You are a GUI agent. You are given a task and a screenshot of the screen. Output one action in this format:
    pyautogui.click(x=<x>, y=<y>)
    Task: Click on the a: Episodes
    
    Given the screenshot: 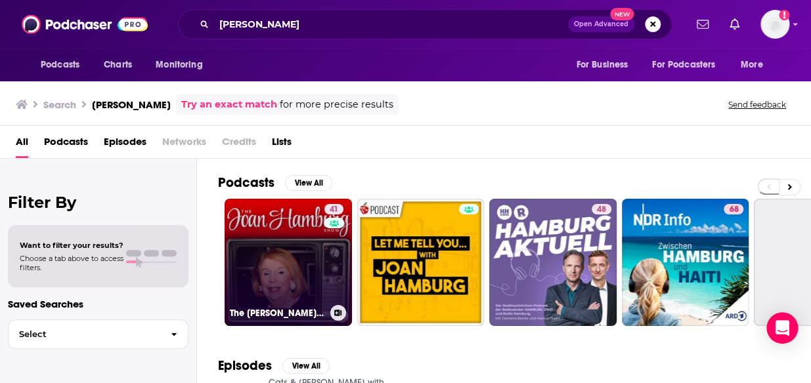 What is the action you would take?
    pyautogui.click(x=125, y=144)
    